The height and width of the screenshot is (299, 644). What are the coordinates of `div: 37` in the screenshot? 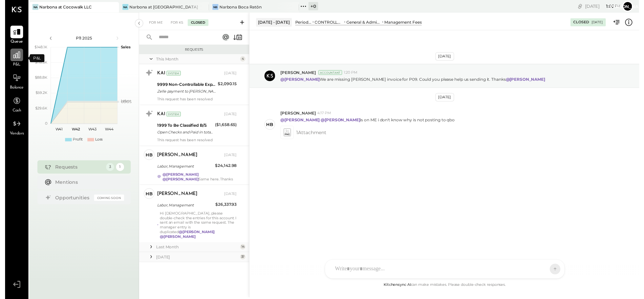 It's located at (241, 261).